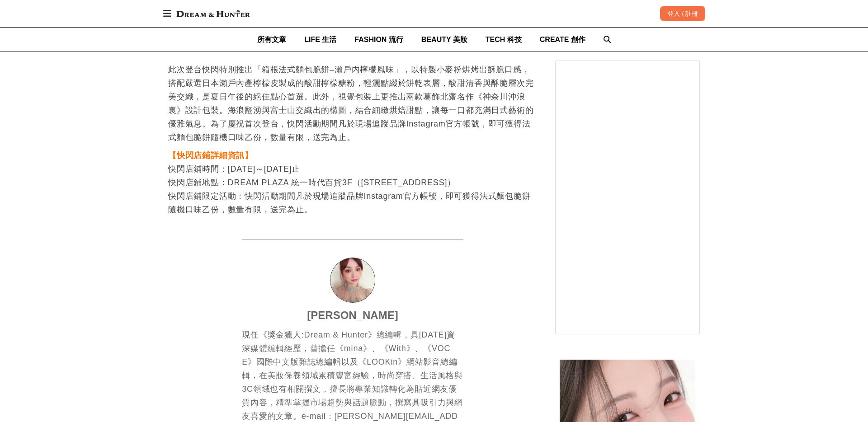 The height and width of the screenshot is (422, 868). What do you see at coordinates (353, 280) in the screenshot?
I see `img: Avatar` at bounding box center [353, 280].